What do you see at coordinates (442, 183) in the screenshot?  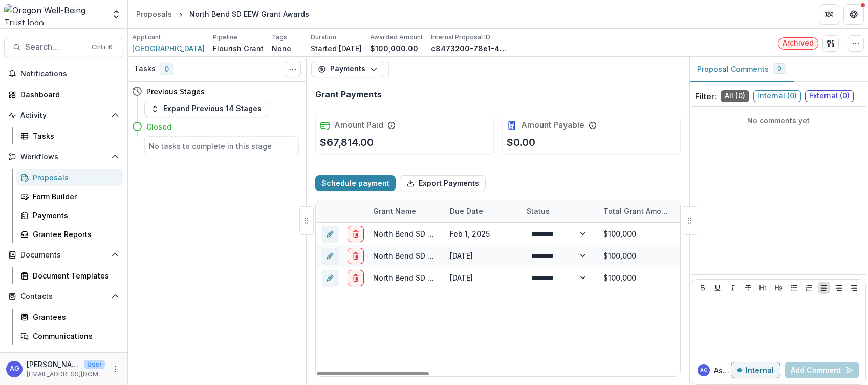 I see `button: Export Payments` at bounding box center [442, 183].